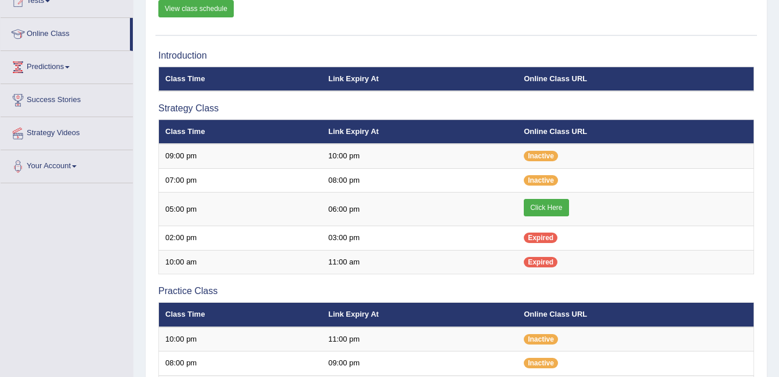 The image size is (779, 377). I want to click on h3: Introduction, so click(456, 56).